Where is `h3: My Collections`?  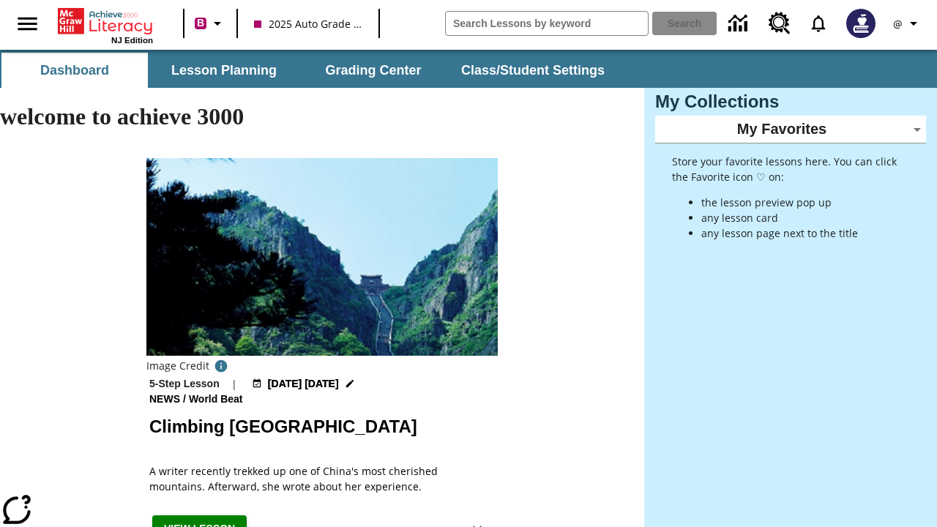
h3: My Collections is located at coordinates (790, 102).